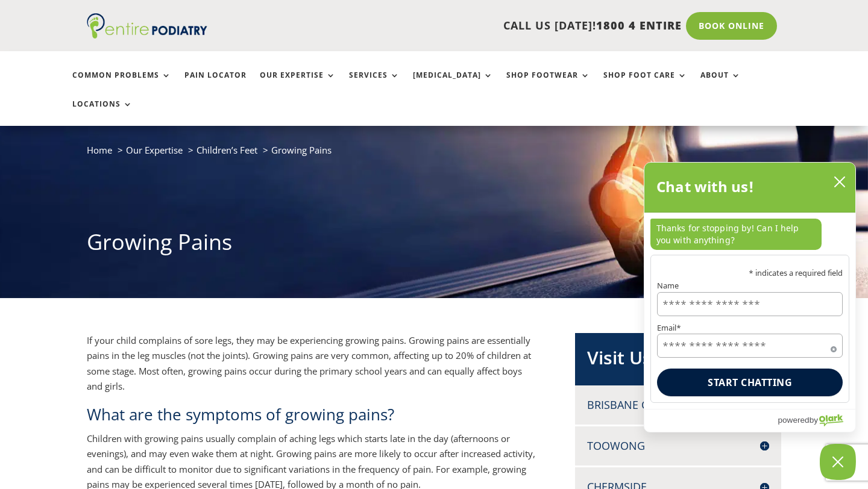 The width and height of the screenshot is (868, 489). What do you see at coordinates (834, 347) in the screenshot?
I see `span: Required field` at bounding box center [834, 347].